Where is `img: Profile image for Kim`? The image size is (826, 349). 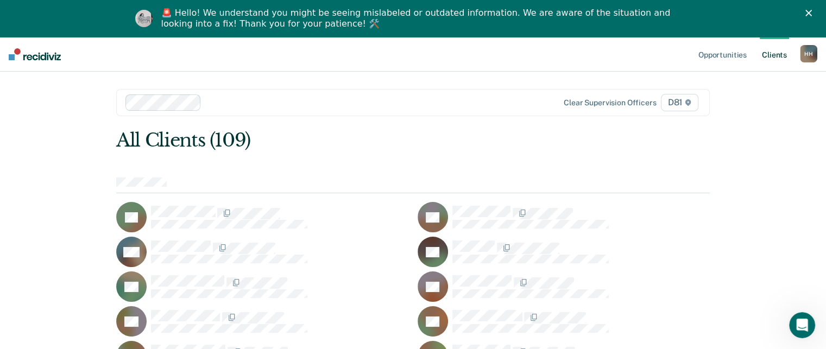 img: Profile image for Kim is located at coordinates (144, 18).